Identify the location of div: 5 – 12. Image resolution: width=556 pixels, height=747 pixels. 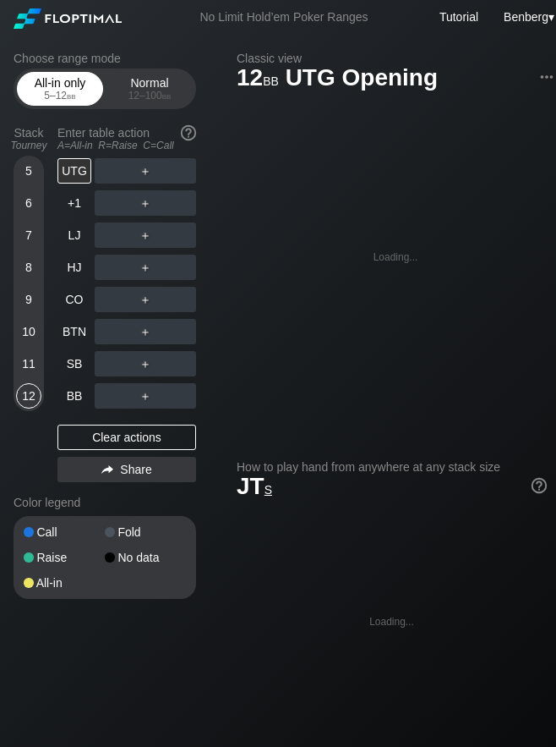
(60, 96).